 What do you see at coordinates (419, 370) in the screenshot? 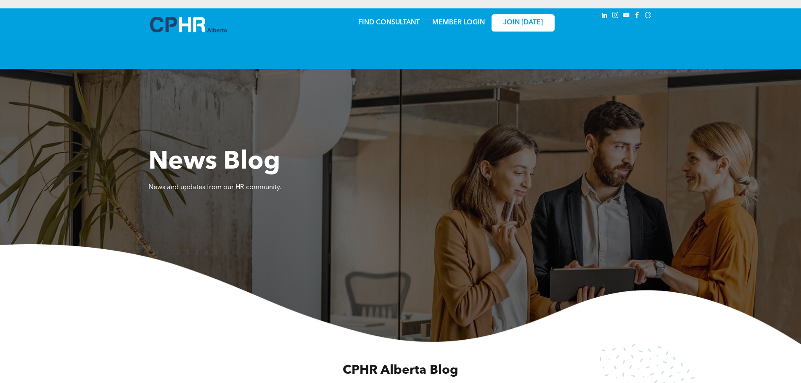
I see `span: Alberta Blog` at bounding box center [419, 370].